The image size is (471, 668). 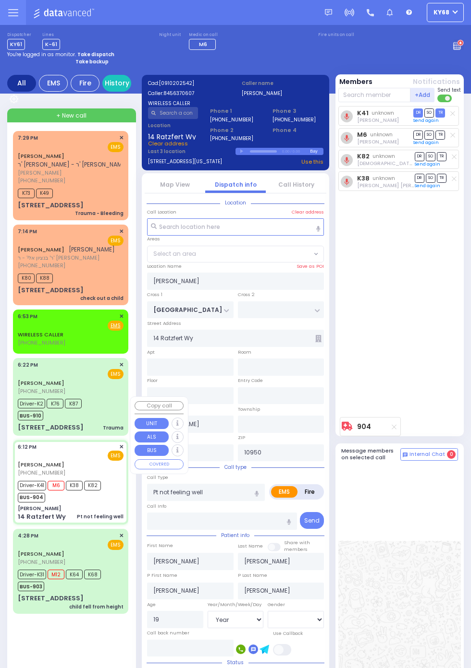 What do you see at coordinates (157, 478) in the screenshot?
I see `label: Call Type` at bounding box center [157, 478].